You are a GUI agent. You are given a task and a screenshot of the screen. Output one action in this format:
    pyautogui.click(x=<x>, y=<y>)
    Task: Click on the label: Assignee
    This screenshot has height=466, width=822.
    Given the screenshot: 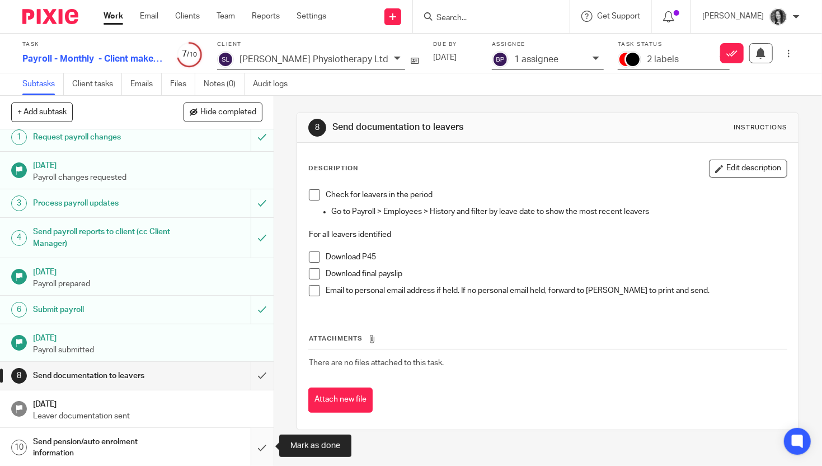 What is the action you would take?
    pyautogui.click(x=548, y=44)
    